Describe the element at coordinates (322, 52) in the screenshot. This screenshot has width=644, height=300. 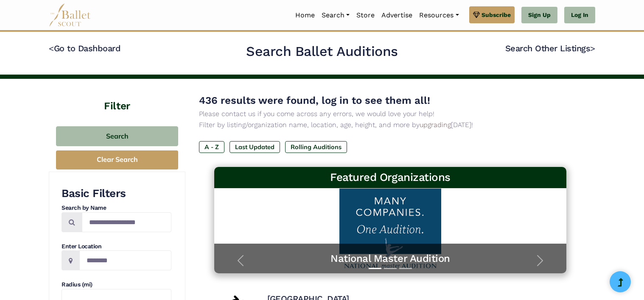
I see `h2: Search Ballet Auditions` at that location.